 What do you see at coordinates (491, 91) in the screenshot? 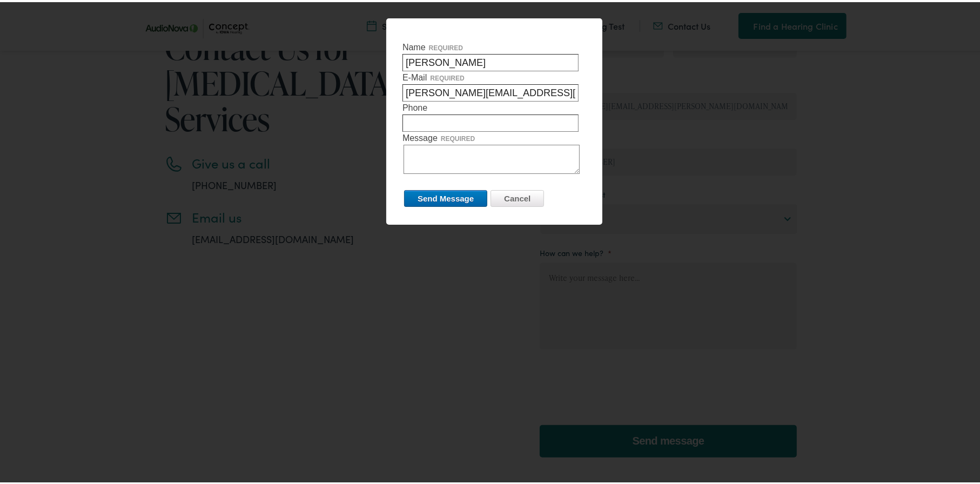
I see `input: E-Mailrequired` at bounding box center [491, 91].